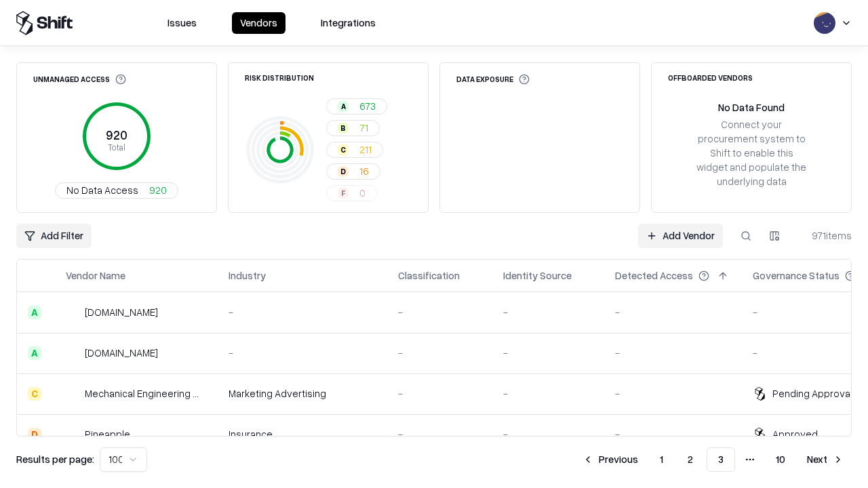 Image resolution: width=868 pixels, height=488 pixels. Describe the element at coordinates (610, 460) in the screenshot. I see `button: Previous` at that location.